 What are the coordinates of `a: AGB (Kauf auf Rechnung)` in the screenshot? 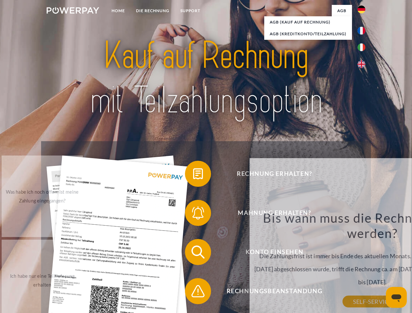 It's located at (308, 22).